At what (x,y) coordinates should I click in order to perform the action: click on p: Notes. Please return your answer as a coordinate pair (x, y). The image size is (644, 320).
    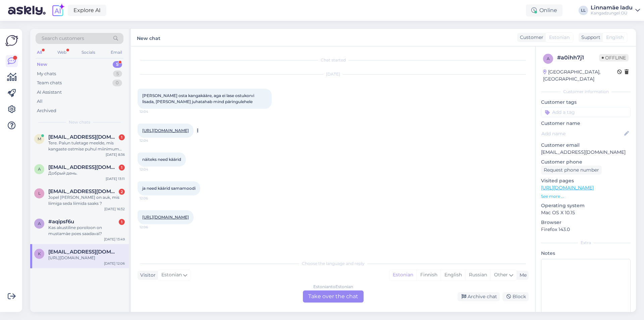
    Looking at the image, I should click on (586, 253).